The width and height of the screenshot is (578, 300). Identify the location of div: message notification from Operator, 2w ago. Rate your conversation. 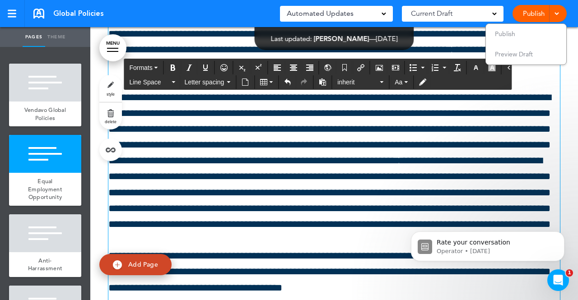
(90, 34).